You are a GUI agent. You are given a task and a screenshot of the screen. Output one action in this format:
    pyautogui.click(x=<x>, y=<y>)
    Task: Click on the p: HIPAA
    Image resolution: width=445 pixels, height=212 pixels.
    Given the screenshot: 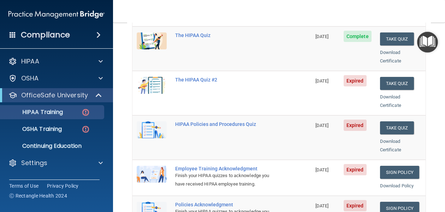 What is the action you would take?
    pyautogui.click(x=30, y=61)
    